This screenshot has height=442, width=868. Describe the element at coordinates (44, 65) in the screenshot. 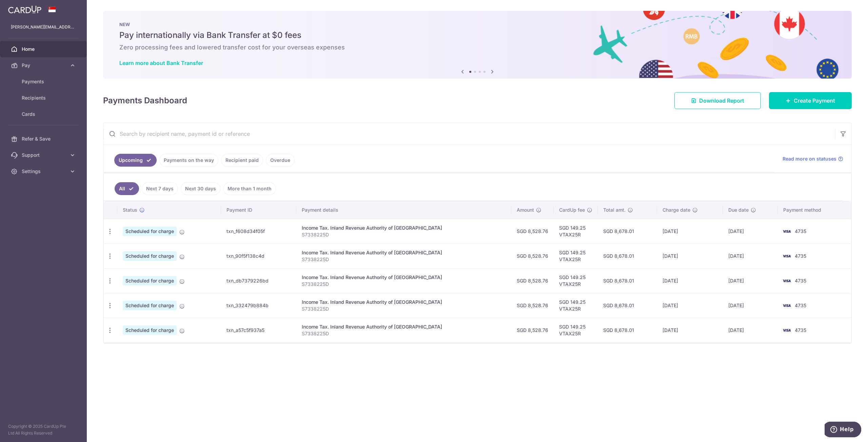

I see `span: Pay` at that location.